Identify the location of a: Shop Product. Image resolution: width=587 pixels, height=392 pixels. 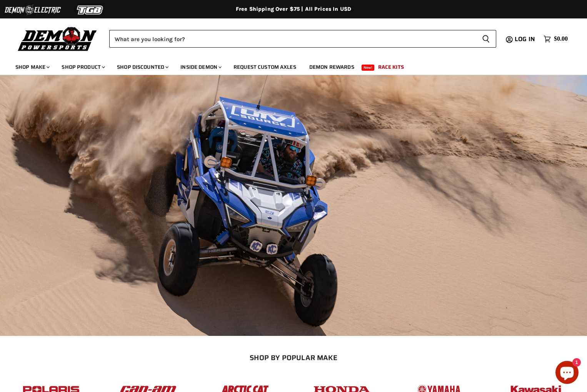
(83, 67).